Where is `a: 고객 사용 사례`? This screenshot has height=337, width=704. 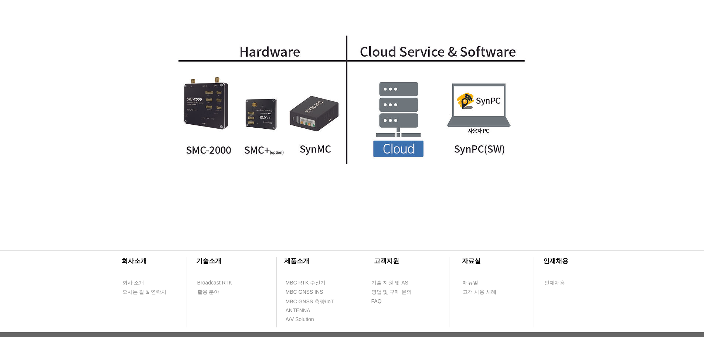
a: 고객 사용 사례 is located at coordinates (483, 291).